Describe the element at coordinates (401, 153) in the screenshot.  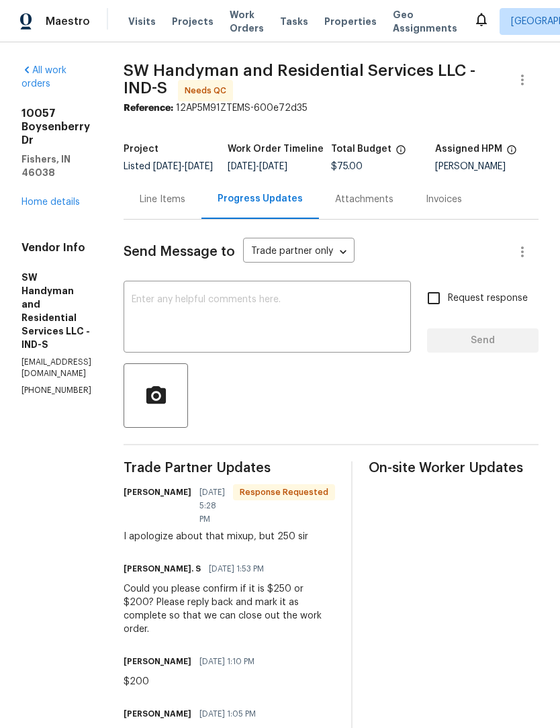
I see `span: The total cost of line items that have been proposed by Opendoor. This sum includes line items th...` at that location.